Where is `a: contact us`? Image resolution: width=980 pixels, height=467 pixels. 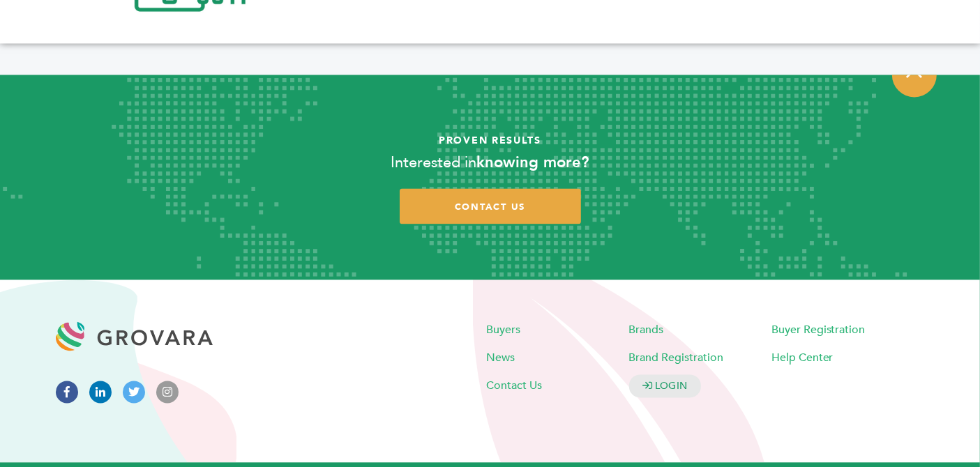 a: contact us is located at coordinates (490, 205).